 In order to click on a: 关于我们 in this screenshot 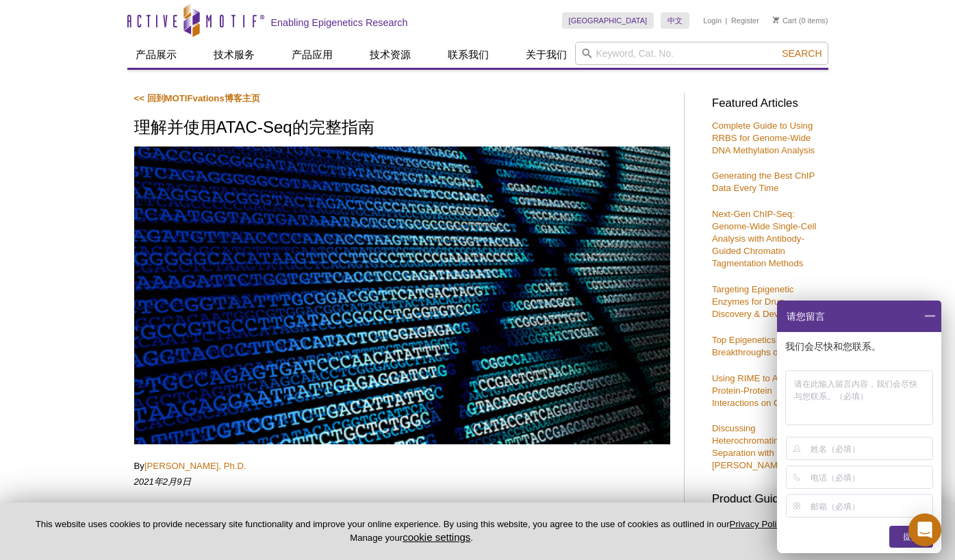, I will do `click(546, 55)`.